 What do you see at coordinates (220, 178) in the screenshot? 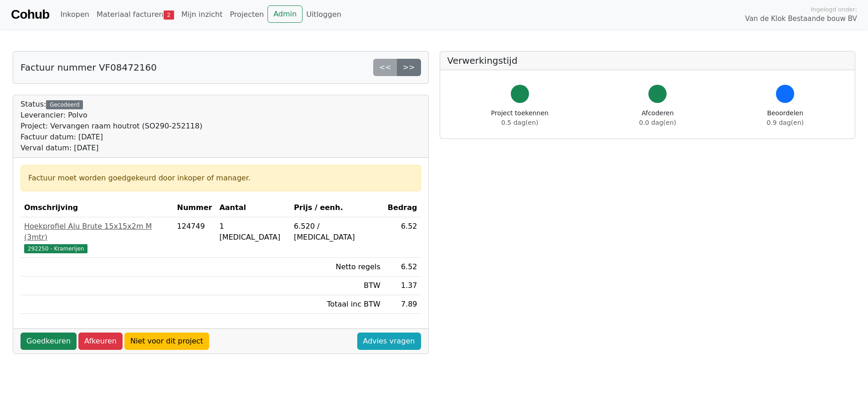
I see `div: Factuur moet worden goedgekeurd door inkoper of manager.` at bounding box center [220, 178].